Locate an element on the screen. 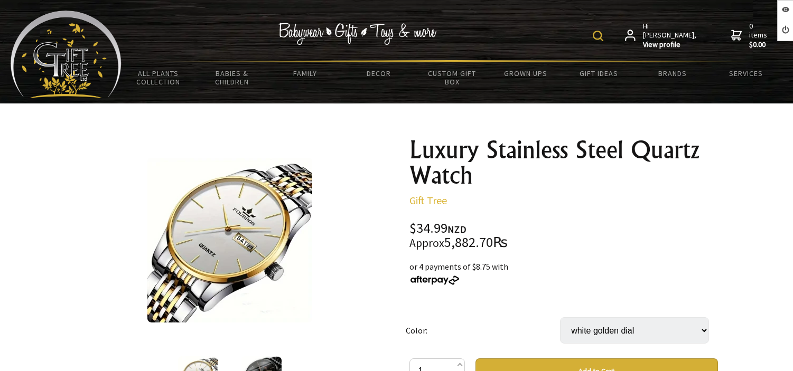 This screenshot has height=371, width=793. span: 0 items is located at coordinates (759, 35).